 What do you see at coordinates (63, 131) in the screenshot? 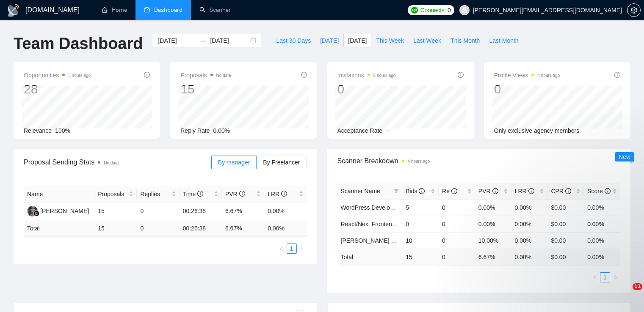
I see `span: 100%` at bounding box center [63, 131].